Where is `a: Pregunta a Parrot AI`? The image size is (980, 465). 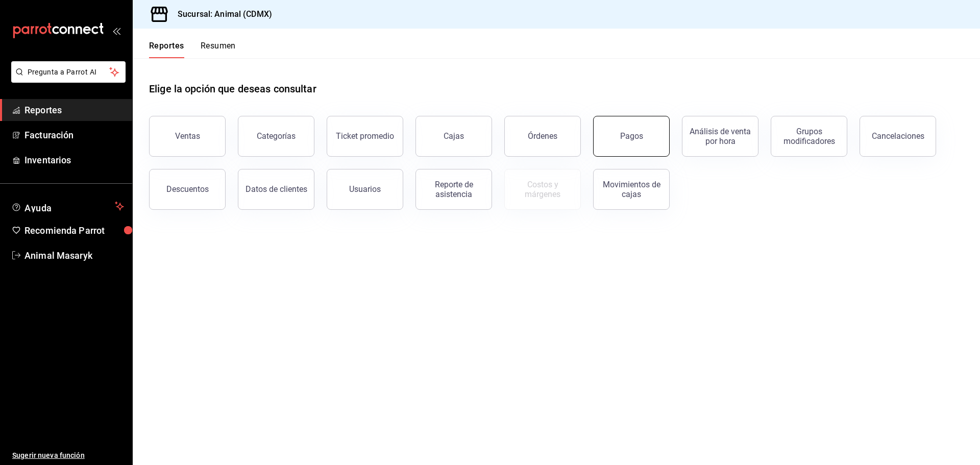 a: Pregunta a Parrot AI is located at coordinates (67, 79).